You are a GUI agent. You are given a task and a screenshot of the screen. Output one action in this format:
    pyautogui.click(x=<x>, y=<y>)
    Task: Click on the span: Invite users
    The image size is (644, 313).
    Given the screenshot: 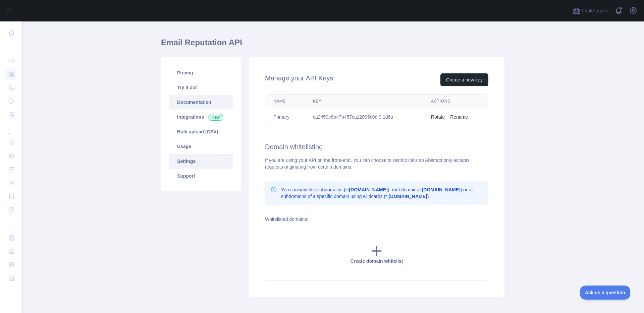 What is the action you would take?
    pyautogui.click(x=595, y=11)
    